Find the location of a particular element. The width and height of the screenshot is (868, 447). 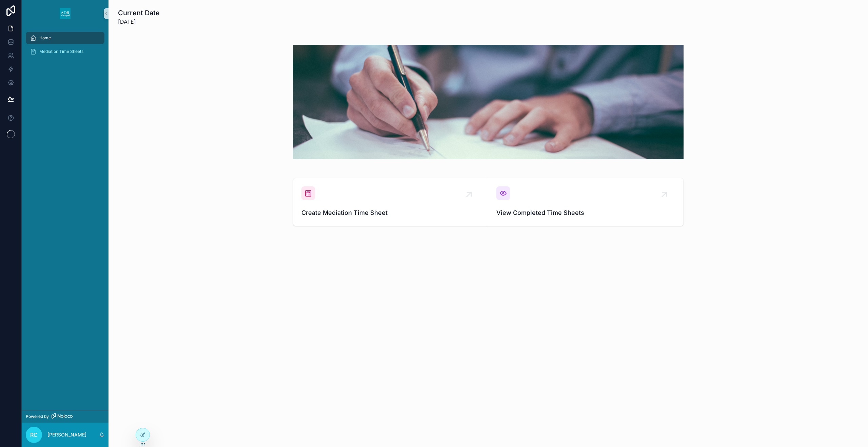

img: App logo is located at coordinates (65, 14).